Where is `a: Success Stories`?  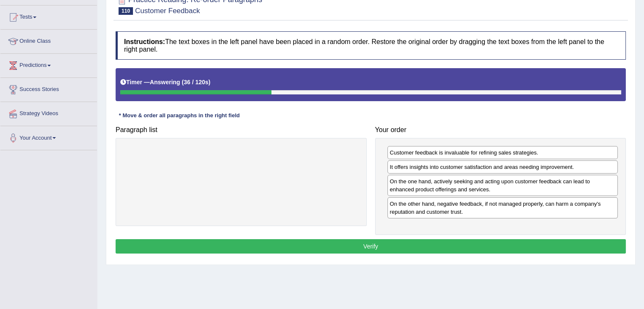 a: Success Stories is located at coordinates (49, 88).